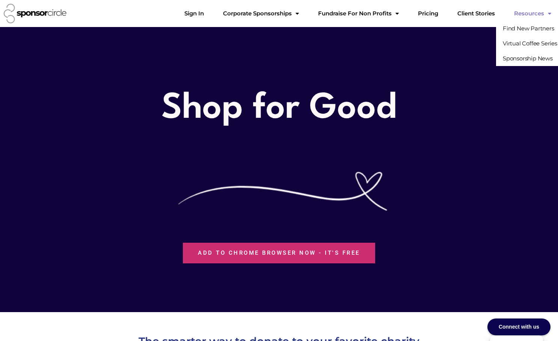 The width and height of the screenshot is (558, 341). Describe the element at coordinates (532, 14) in the screenshot. I see `a: Resources` at that location.